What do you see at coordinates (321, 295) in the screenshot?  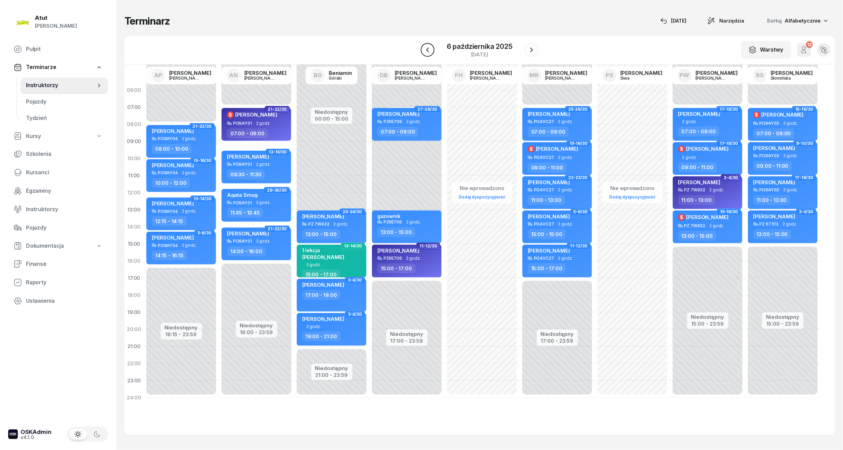 I see `div: 17:00 - 19:00` at bounding box center [321, 295].